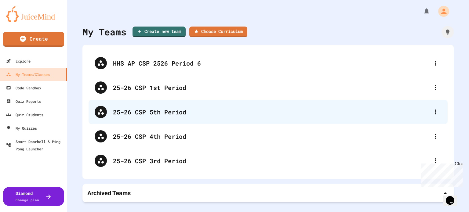 Image resolution: width=469 pixels, height=212 pixels. I want to click on div: Chat with us now!Close, so click(22, 20).